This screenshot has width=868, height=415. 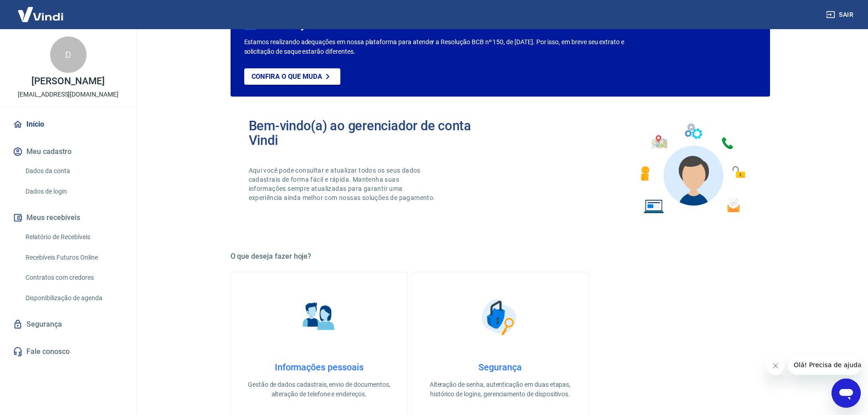 What do you see at coordinates (500, 318) in the screenshot?
I see `img: Segurança` at bounding box center [500, 318].